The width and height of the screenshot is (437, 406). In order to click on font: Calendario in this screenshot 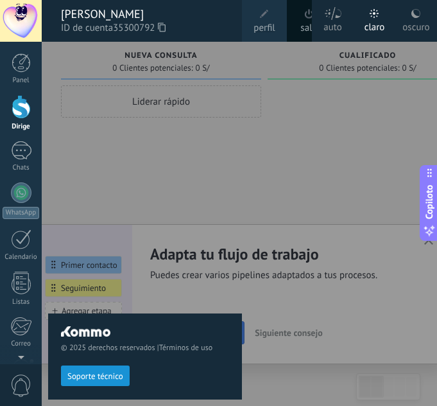, I will do `click(21, 257)`.